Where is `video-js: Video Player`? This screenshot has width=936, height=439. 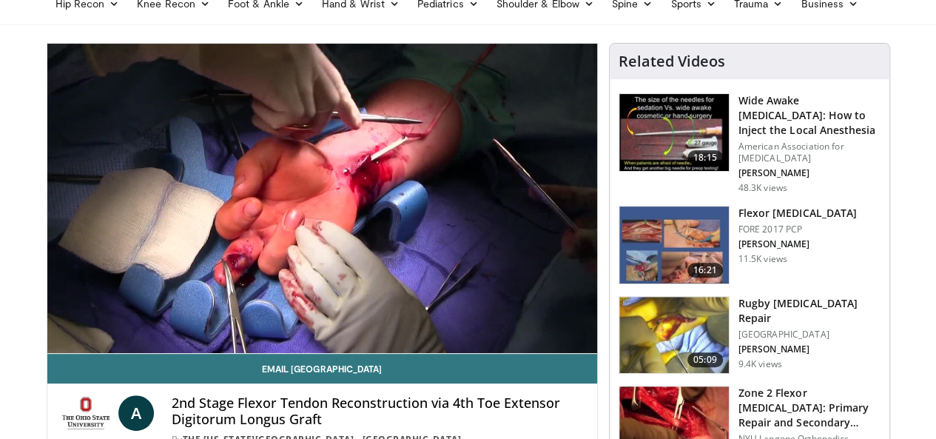
video-js: Video Player is located at coordinates (322, 198).